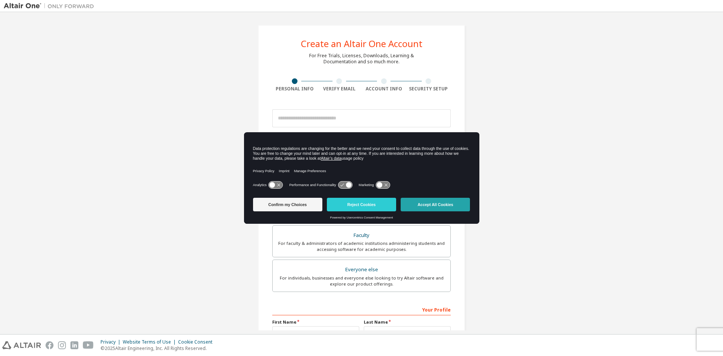 This screenshot has width=723, height=356. Describe the element at coordinates (21, 345) in the screenshot. I see `img: altair_logo.svg` at that location.